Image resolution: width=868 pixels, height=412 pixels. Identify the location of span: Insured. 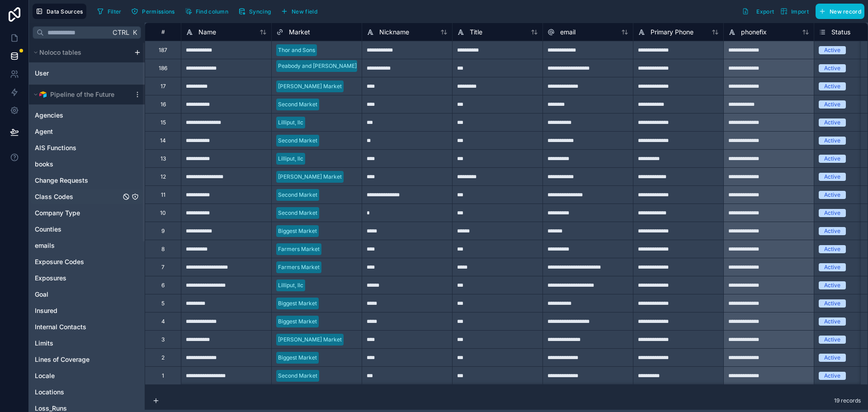
(46, 310).